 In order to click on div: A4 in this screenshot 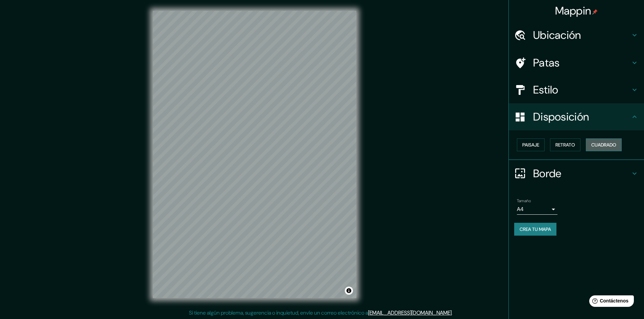, I will do `click(537, 209)`.